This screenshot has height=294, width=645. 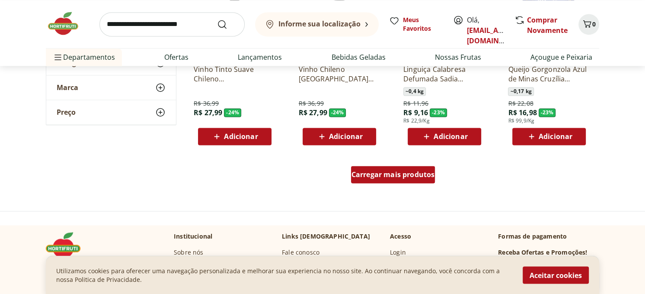 I want to click on h3: Receba Ofertas e Promoções!, so click(x=543, y=252).